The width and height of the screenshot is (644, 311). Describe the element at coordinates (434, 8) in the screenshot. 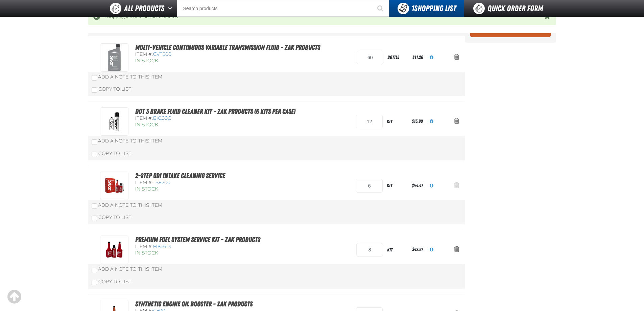

I see `span: Shopping List` at that location.